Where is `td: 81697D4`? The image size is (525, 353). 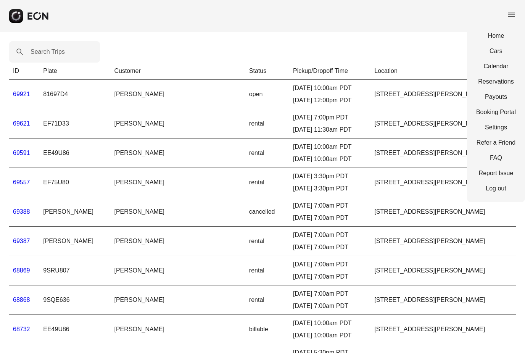 td: 81697D4 is located at coordinates (75, 94).